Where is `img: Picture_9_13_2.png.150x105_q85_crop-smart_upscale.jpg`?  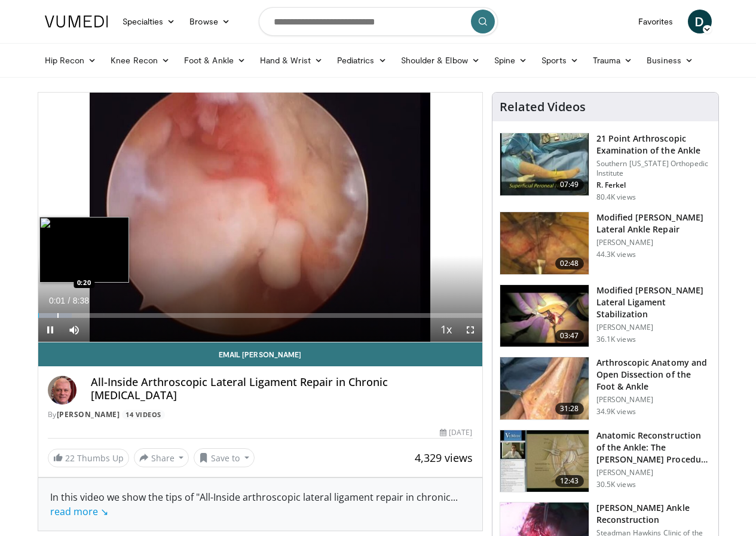 img: Picture_9_13_2.png.150x105_q85_crop-smart_upscale.jpg is located at coordinates (545, 316).